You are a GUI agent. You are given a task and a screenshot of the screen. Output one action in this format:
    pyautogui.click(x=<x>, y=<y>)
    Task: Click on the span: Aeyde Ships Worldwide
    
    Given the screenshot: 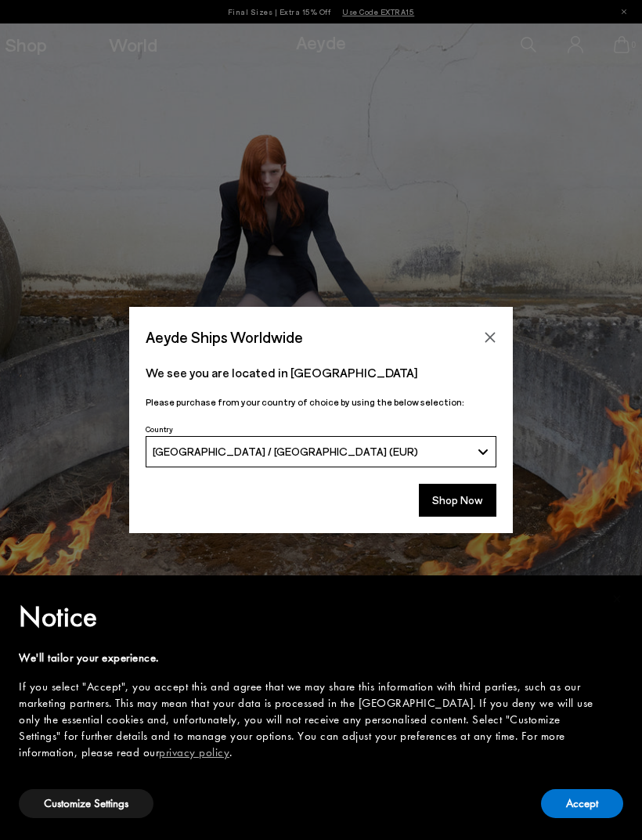 What is the action you would take?
    pyautogui.click(x=224, y=337)
    